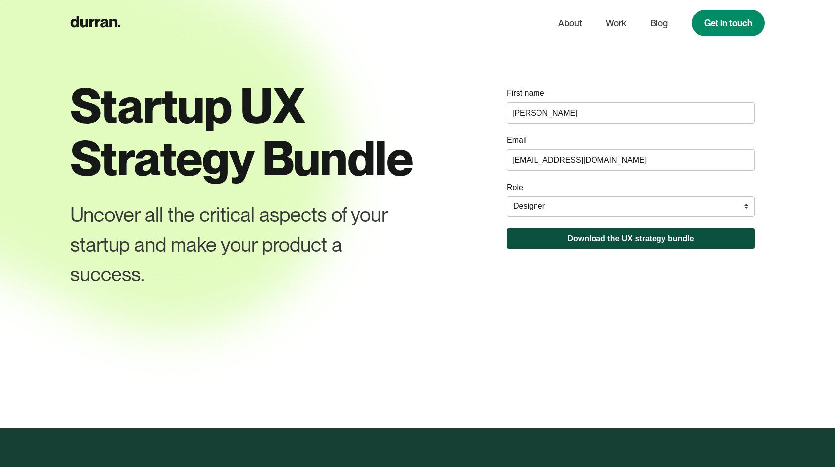 The image size is (835, 467). What do you see at coordinates (515, 188) in the screenshot?
I see `label: Role` at bounding box center [515, 188].